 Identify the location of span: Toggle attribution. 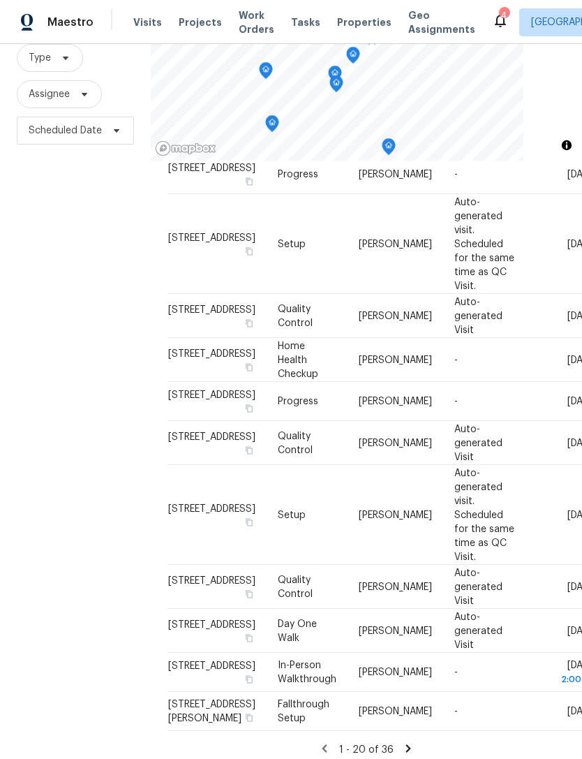
(567, 145).